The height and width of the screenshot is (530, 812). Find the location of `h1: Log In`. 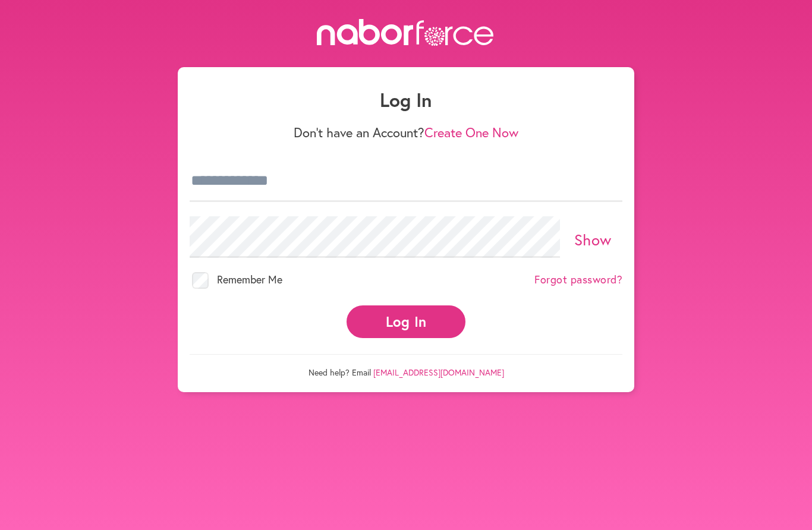

h1: Log In is located at coordinates (406, 100).